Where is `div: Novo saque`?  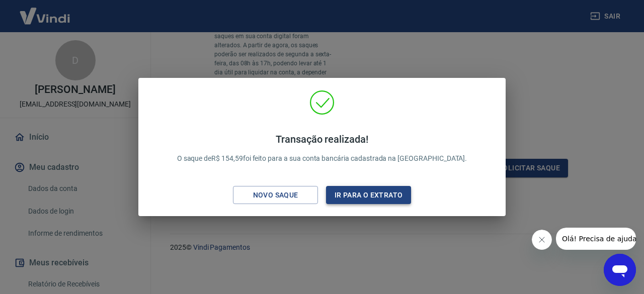 div: Novo saque is located at coordinates (276, 195).